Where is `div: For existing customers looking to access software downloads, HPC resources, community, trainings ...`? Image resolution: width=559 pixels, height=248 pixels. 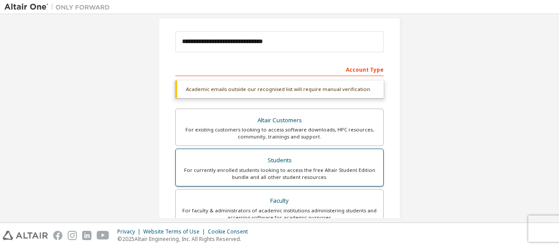 div: For existing customers looking to access software downloads, HPC resources, community, trainings ... is located at coordinates (279, 133).